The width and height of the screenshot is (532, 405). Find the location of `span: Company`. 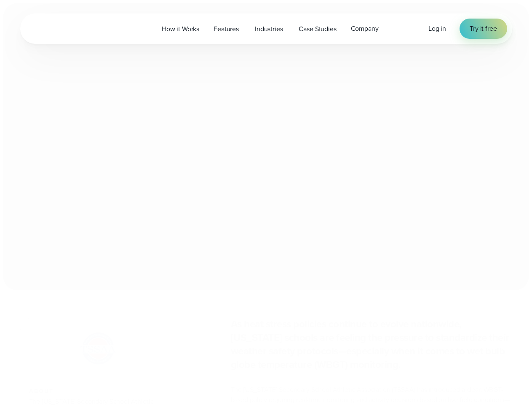

span: Company is located at coordinates (365, 29).